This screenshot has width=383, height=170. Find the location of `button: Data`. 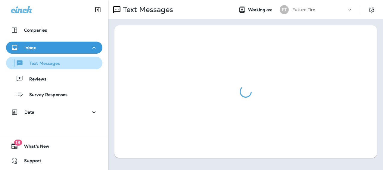

button: Data is located at coordinates (54, 112).